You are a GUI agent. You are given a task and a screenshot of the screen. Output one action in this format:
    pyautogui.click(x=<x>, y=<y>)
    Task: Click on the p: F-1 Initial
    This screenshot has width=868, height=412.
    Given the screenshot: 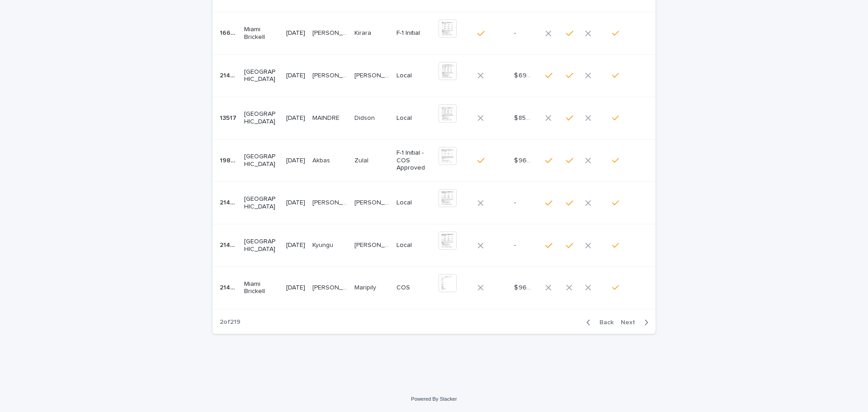 What is the action you would take?
    pyautogui.click(x=414, y=33)
    